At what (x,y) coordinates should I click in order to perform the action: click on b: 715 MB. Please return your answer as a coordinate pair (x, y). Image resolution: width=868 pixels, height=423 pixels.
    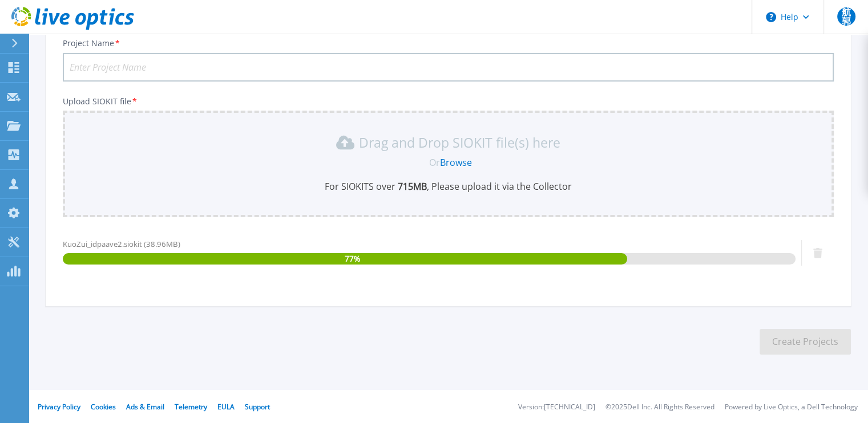
    Looking at the image, I should click on (411, 186).